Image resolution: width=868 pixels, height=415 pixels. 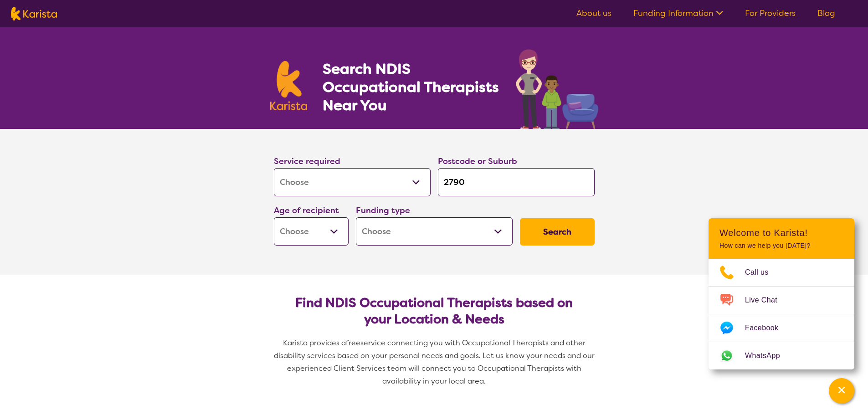 What do you see at coordinates (435, 362) in the screenshot?
I see `span: service connecting you with Occupational Therapists and other disability services based on your p...` at bounding box center [435, 362].